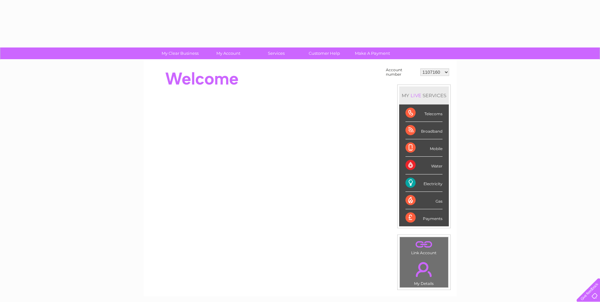 The height and width of the screenshot is (302, 600). I want to click on div: LIVE, so click(416, 95).